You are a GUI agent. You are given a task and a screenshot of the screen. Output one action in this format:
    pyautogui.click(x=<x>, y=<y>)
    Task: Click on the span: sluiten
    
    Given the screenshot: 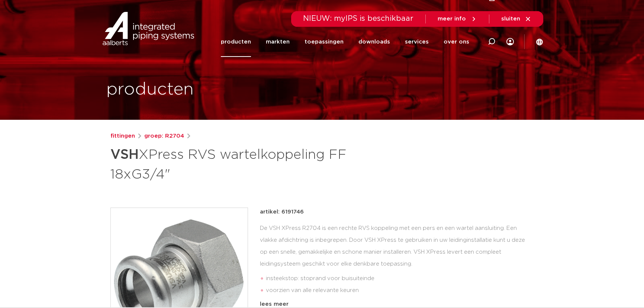 What is the action you would take?
    pyautogui.click(x=511, y=18)
    